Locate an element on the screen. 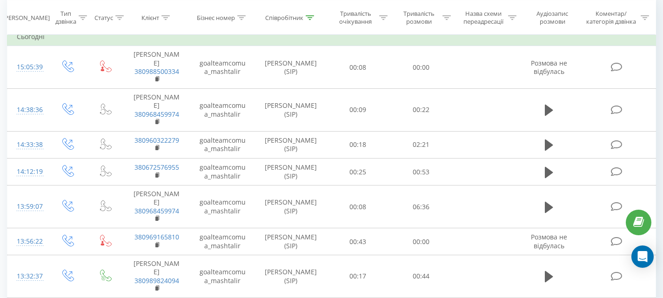 This screenshot has height=298, width=663. div: 14:12:19 is located at coordinates (27, 172).